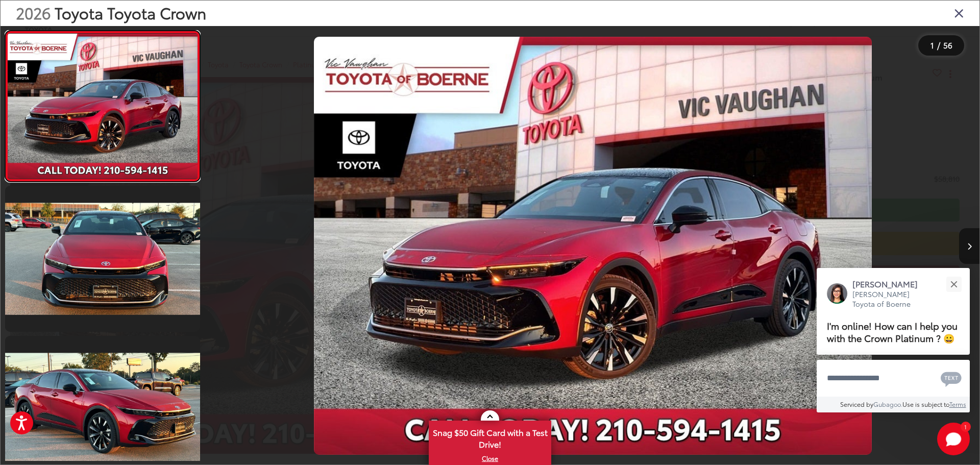 This screenshot has width=980, height=465. I want to click on a: Terms, so click(958, 404).